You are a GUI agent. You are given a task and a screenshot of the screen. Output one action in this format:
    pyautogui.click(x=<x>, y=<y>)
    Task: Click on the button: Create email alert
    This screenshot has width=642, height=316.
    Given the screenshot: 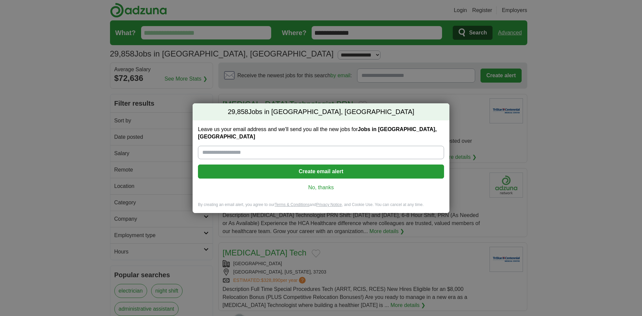 What is the action you would take?
    pyautogui.click(x=321, y=171)
    